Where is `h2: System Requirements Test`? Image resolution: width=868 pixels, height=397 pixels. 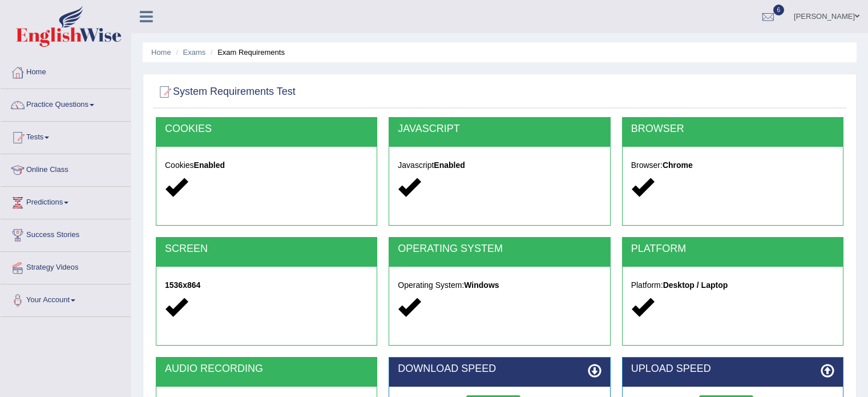
h2: System Requirements Test is located at coordinates (225, 92).